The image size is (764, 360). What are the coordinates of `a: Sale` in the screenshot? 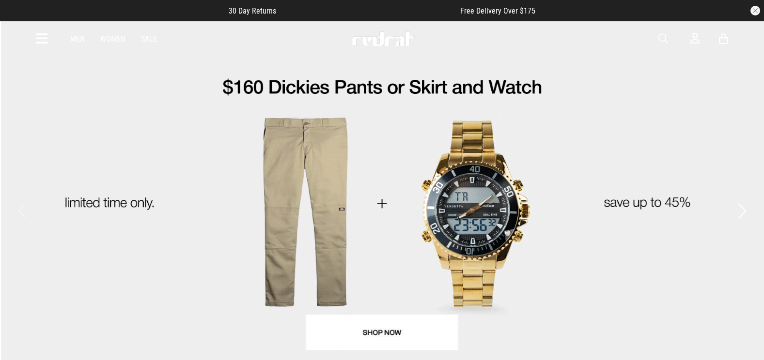 It's located at (149, 39).